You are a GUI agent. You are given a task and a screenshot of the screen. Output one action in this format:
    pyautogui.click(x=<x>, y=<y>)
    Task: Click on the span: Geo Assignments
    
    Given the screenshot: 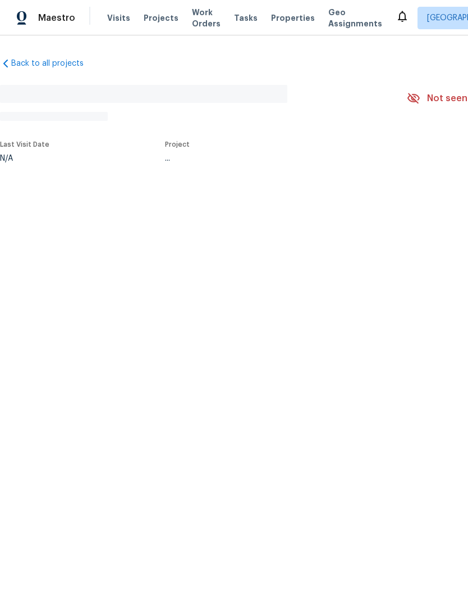 What is the action you would take?
    pyautogui.click(x=356, y=18)
    